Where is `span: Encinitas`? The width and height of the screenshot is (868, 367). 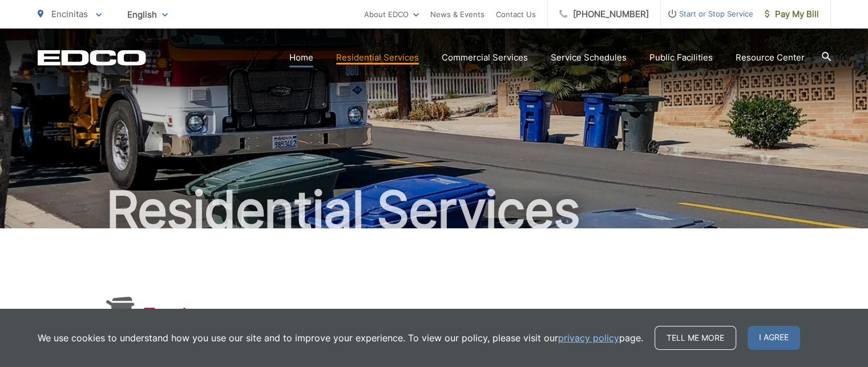 span: Encinitas is located at coordinates (69, 14).